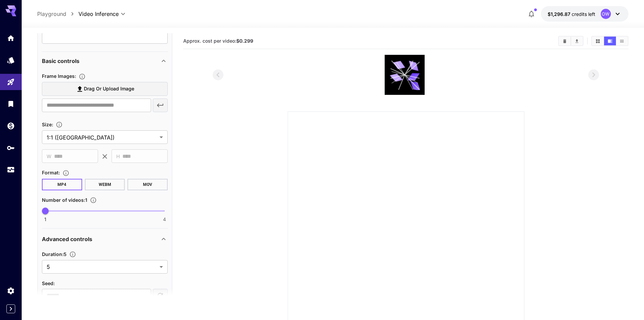  I want to click on div: Expand sidebar, so click(11, 309).